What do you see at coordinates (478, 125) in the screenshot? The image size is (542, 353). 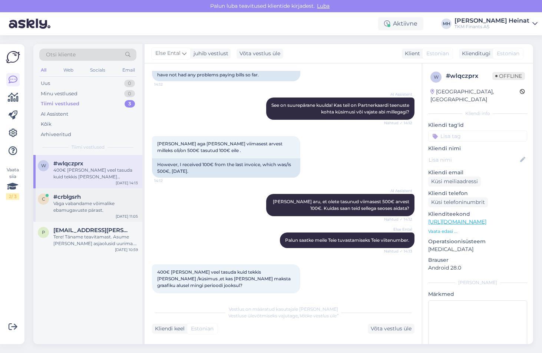 I see `p: Kliendi tag'id` at bounding box center [478, 125].